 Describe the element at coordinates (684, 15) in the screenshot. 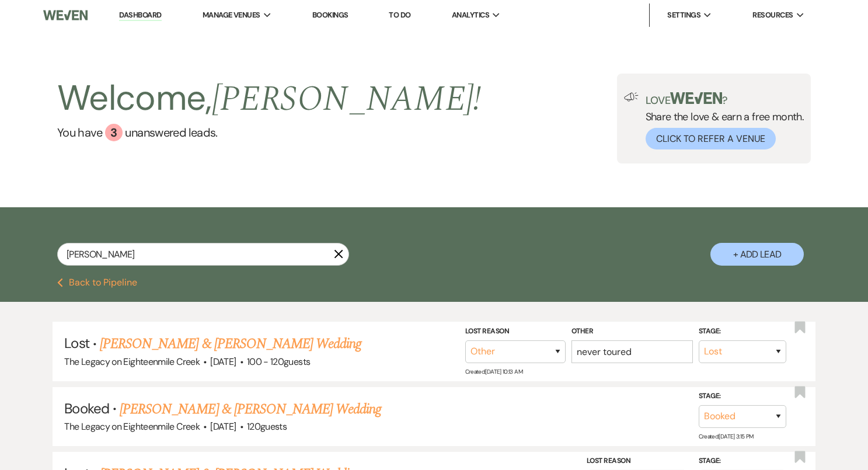

I see `span: Settings` at that location.